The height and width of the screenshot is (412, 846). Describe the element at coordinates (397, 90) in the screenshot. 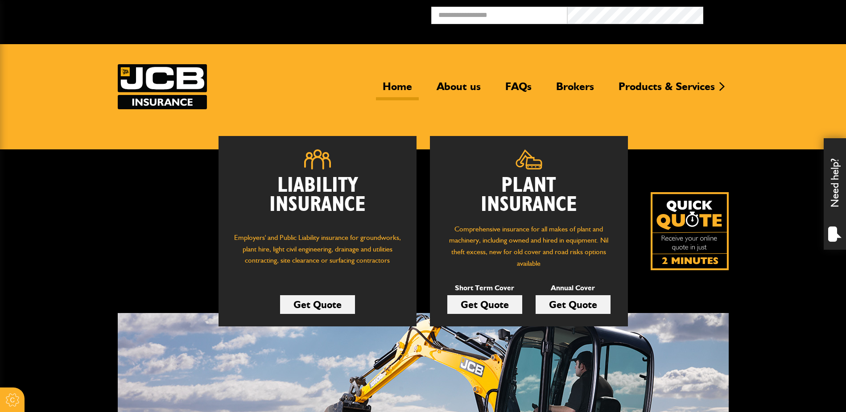

I see `a: Home` at that location.